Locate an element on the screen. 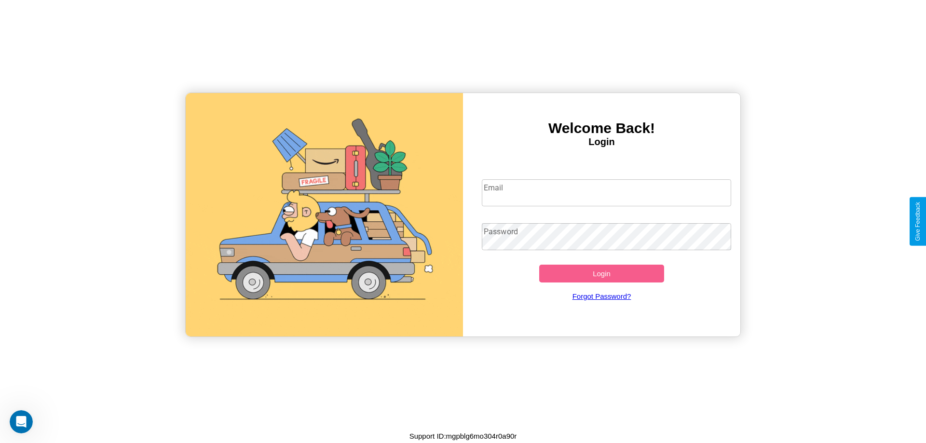 The width and height of the screenshot is (926, 443). button: Login is located at coordinates (602, 274).